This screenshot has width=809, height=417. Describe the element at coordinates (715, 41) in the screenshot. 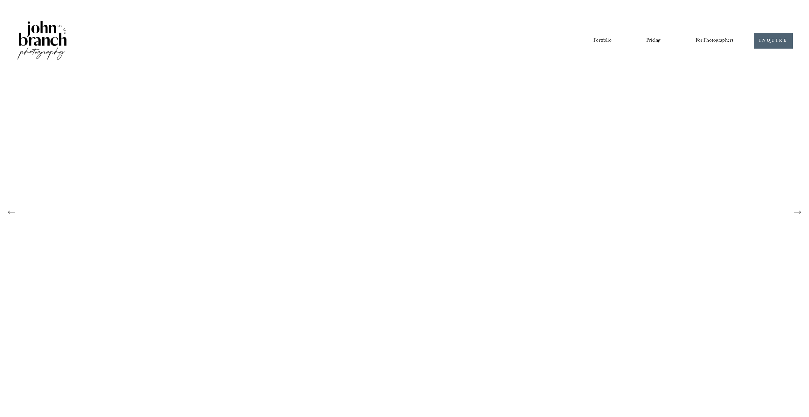

I see `span: For Photographers` at that location.